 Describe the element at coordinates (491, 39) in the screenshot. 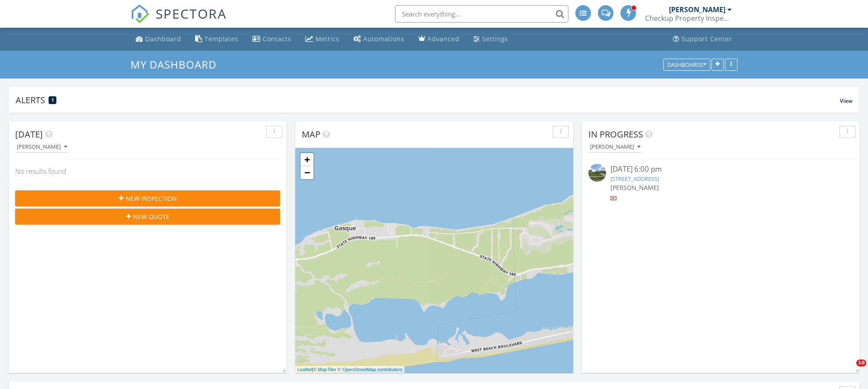

I see `a: Settings` at that location.